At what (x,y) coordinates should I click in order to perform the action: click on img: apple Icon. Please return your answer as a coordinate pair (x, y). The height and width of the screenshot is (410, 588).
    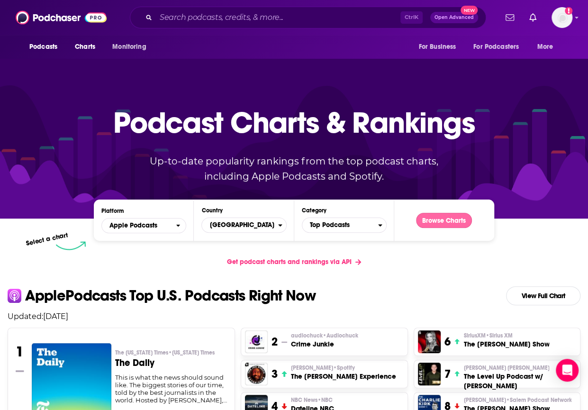
    Looking at the image, I should click on (14, 295).